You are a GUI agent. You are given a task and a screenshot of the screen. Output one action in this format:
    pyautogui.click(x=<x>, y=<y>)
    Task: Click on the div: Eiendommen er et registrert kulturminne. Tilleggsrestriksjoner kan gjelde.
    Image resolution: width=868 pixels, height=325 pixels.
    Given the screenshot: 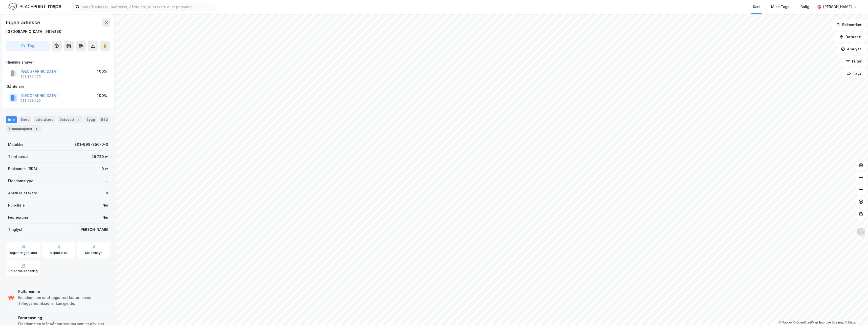 What is the action you would take?
    pyautogui.click(x=64, y=301)
    